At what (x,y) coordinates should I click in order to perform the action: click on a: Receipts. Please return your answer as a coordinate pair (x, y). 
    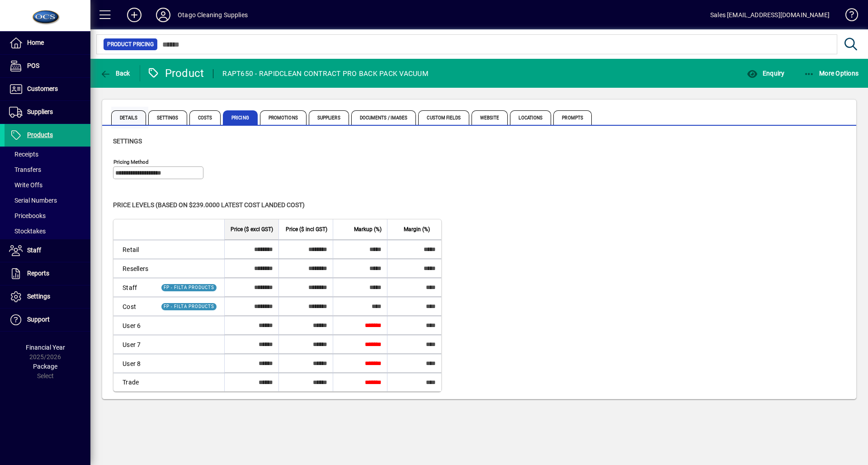
    Looking at the image, I should click on (47, 154).